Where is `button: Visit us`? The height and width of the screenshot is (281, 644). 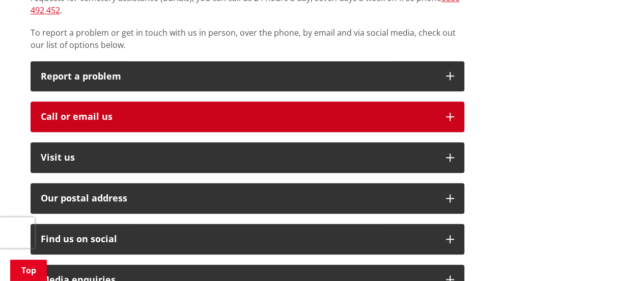 button: Visit us is located at coordinates (247, 158).